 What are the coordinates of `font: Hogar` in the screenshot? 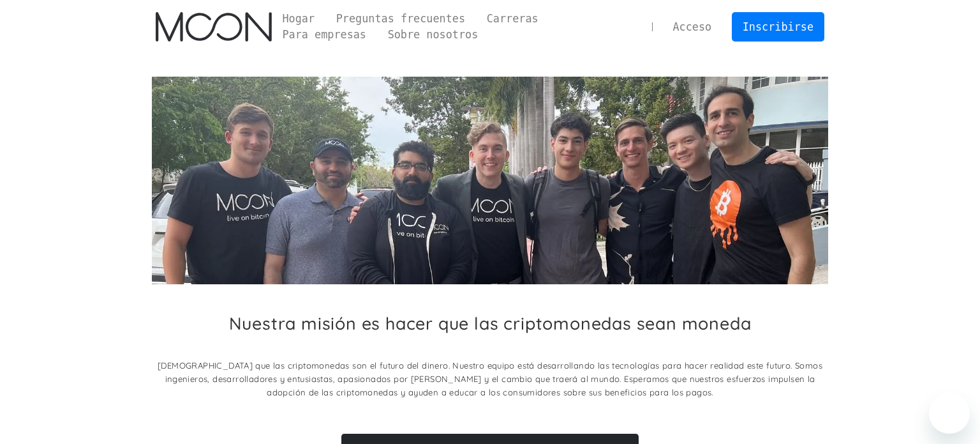 It's located at (298, 18).